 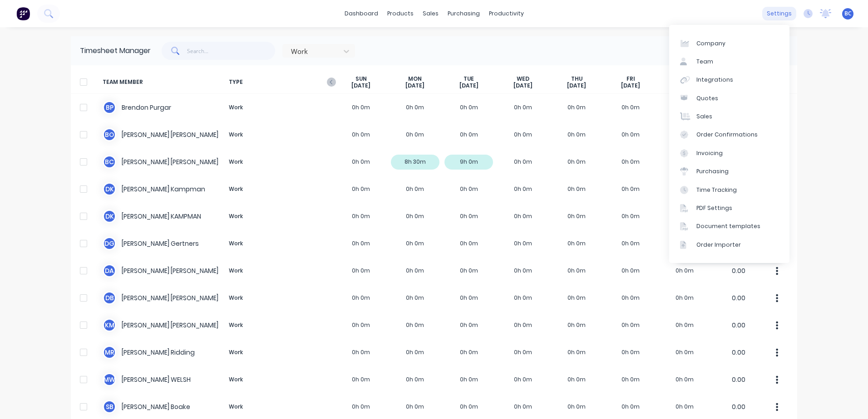 I want to click on div: PDF Settings, so click(x=714, y=208).